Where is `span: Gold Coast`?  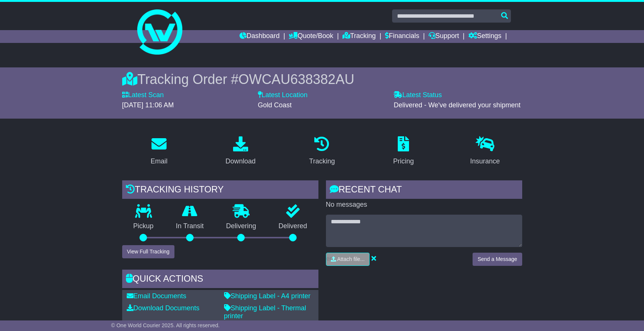
span: Gold Coast is located at coordinates (275, 105).